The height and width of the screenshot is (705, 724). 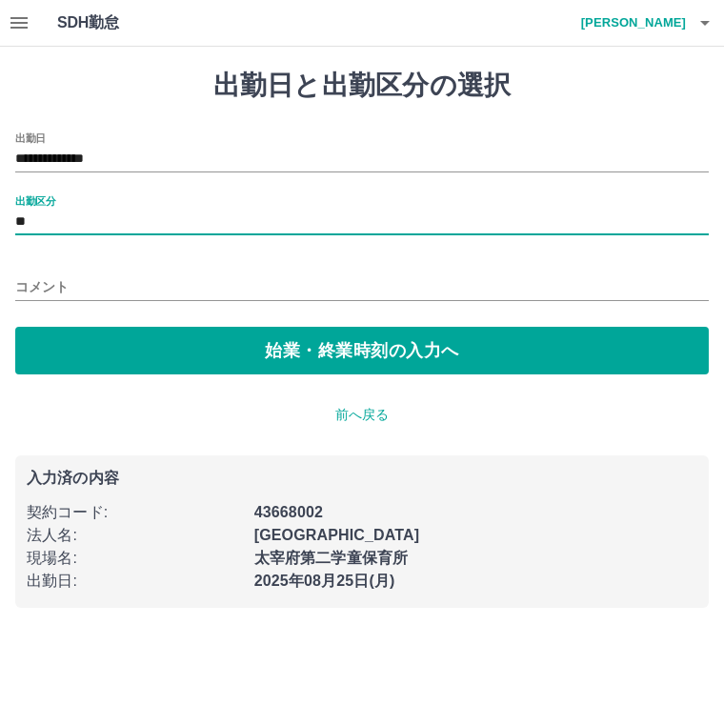 I want to click on p: 契約コード :, so click(x=134, y=512).